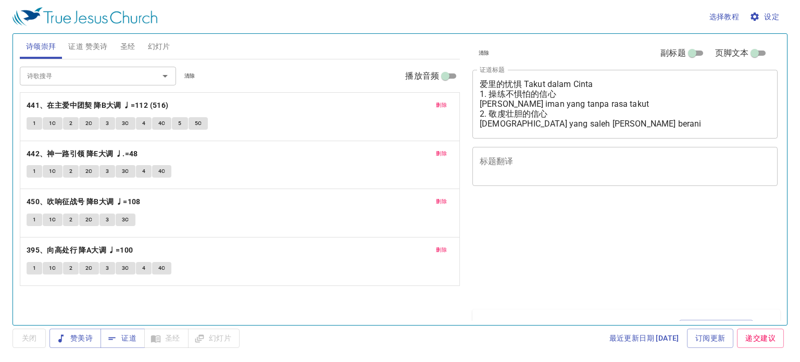 The image size is (800, 362). What do you see at coordinates (97, 105) in the screenshot?
I see `b: 441、在主爱中团契 降B大调 ♩=112 (516)` at bounding box center [97, 105].